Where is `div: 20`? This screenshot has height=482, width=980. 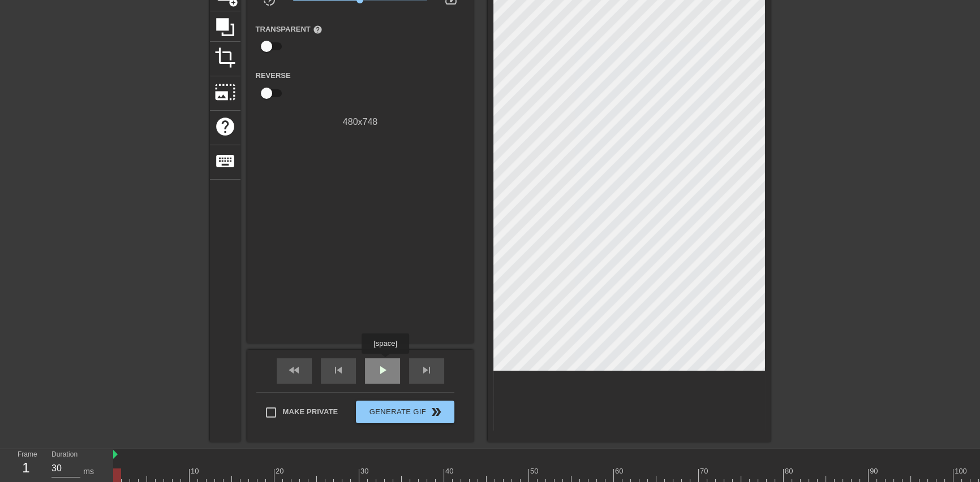 div: 20 is located at coordinates (281, 471).